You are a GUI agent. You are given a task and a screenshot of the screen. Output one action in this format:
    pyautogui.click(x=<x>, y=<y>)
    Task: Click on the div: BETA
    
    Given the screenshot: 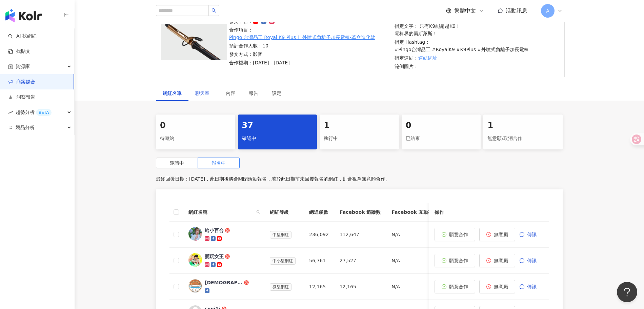 What is the action you would take?
    pyautogui.click(x=43, y=112)
    